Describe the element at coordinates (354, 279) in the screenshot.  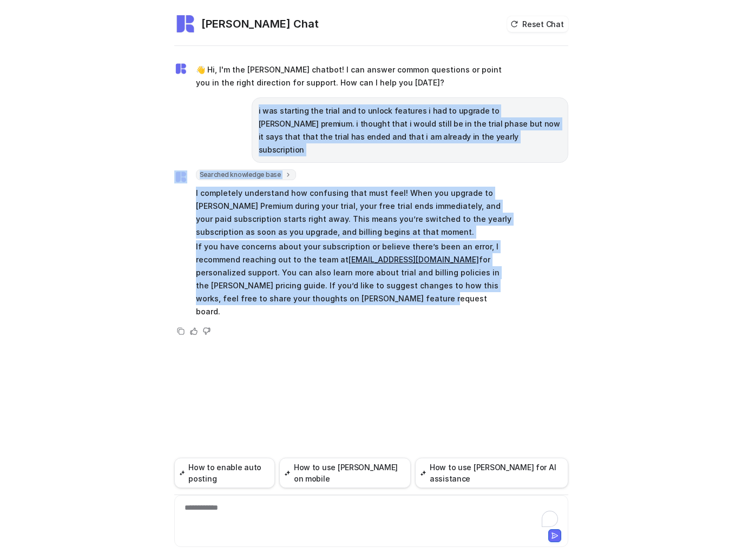
I see `p: If you have concerns about your subscription or believe there’s been an error, I recommend reachi...` at that location.